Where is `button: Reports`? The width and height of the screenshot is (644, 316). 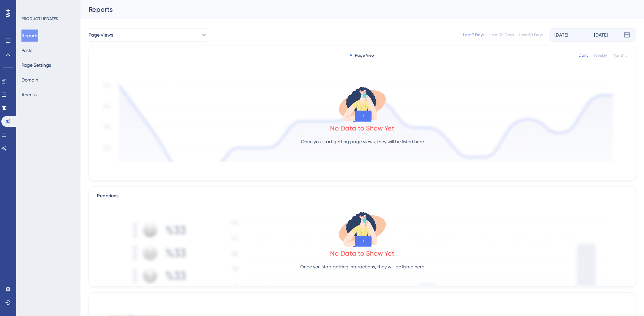 button: Reports is located at coordinates (30, 35).